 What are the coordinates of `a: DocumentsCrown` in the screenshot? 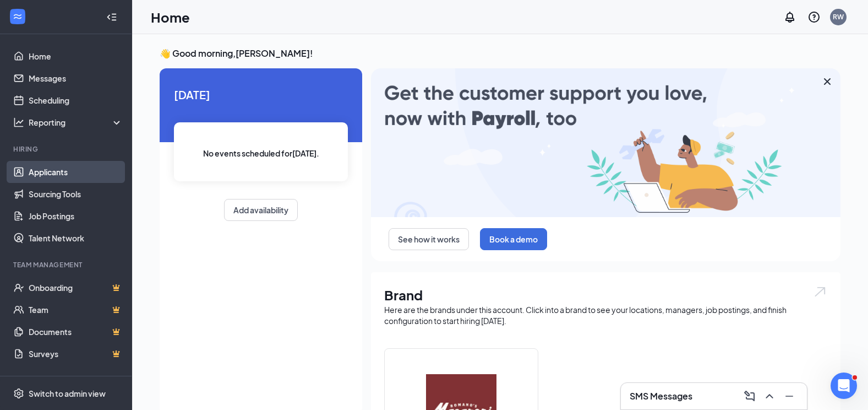 It's located at (76, 331).